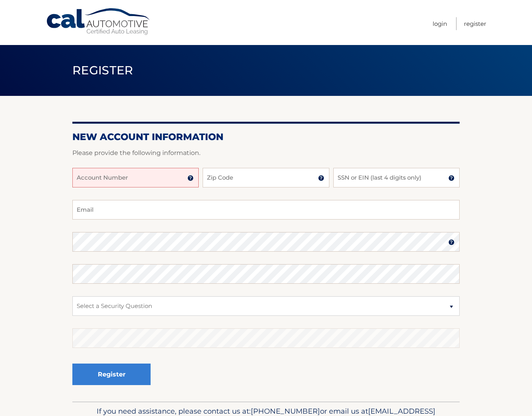  I want to click on h2: New Account Information, so click(266, 137).